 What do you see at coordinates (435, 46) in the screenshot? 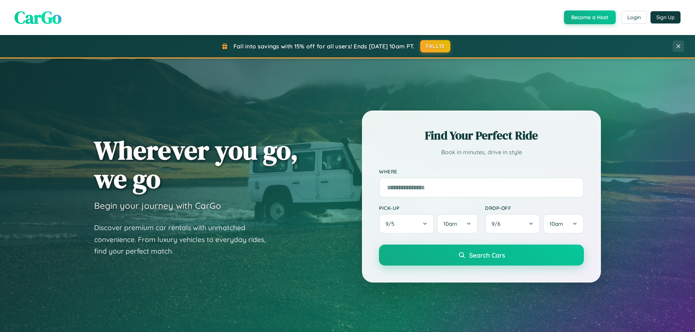
I see `button: FALL15` at bounding box center [435, 46].